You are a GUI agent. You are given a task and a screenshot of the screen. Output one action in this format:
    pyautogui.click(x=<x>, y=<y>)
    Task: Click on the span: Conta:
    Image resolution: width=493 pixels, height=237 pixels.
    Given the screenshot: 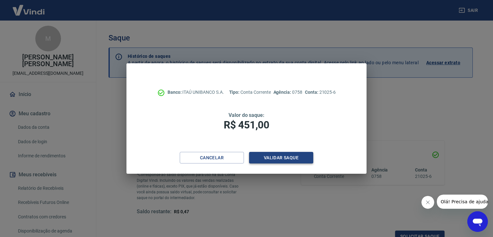 What is the action you would take?
    pyautogui.click(x=312, y=92)
    